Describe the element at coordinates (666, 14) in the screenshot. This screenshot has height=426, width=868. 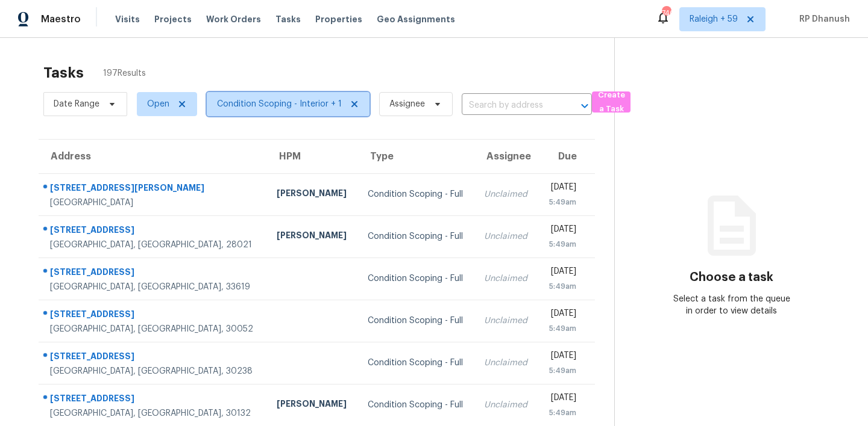
I see `div: 740` at that location.